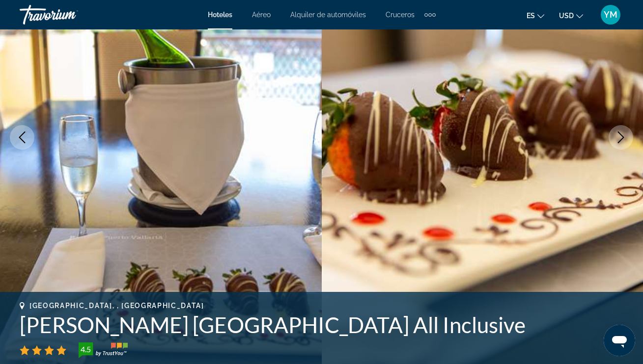  What do you see at coordinates (400, 15) in the screenshot?
I see `a: Cruceros` at bounding box center [400, 15].